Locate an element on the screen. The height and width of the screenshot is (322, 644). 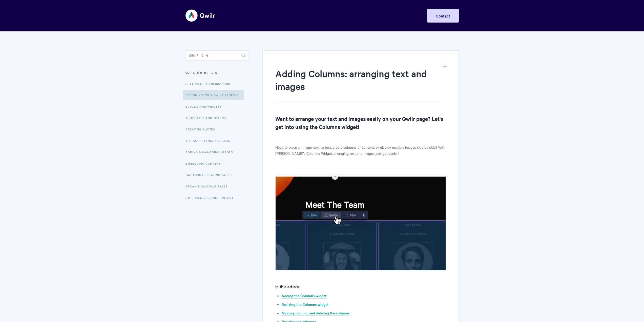
a: Contact is located at coordinates (443, 15).